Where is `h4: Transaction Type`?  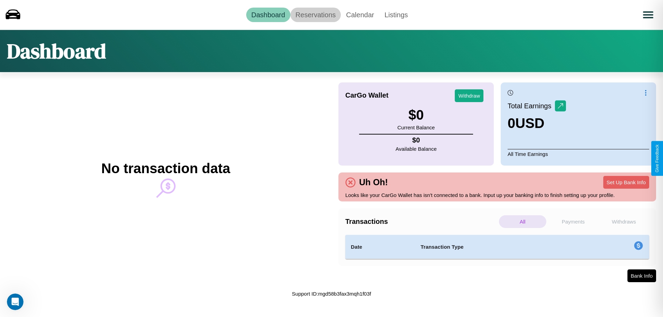
h4: Transaction Type is located at coordinates (499, 247).